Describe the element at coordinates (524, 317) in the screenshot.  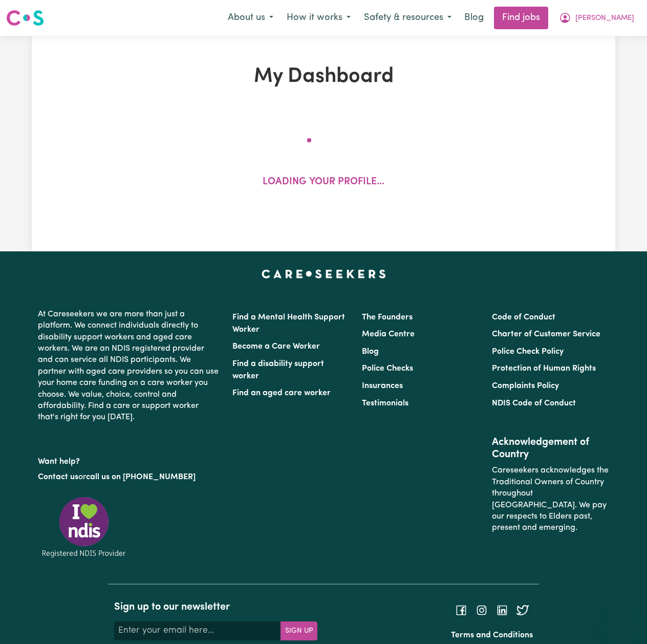
I see `a: Code of Conduct` at that location.